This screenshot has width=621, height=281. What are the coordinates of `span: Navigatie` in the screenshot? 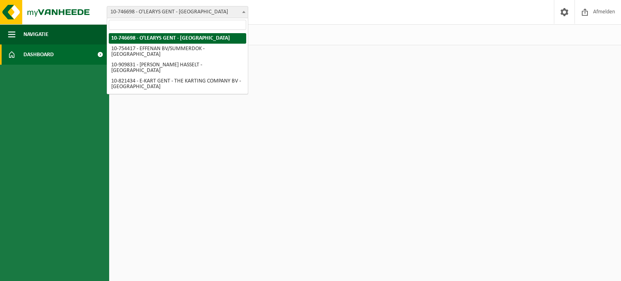 It's located at (36, 34).